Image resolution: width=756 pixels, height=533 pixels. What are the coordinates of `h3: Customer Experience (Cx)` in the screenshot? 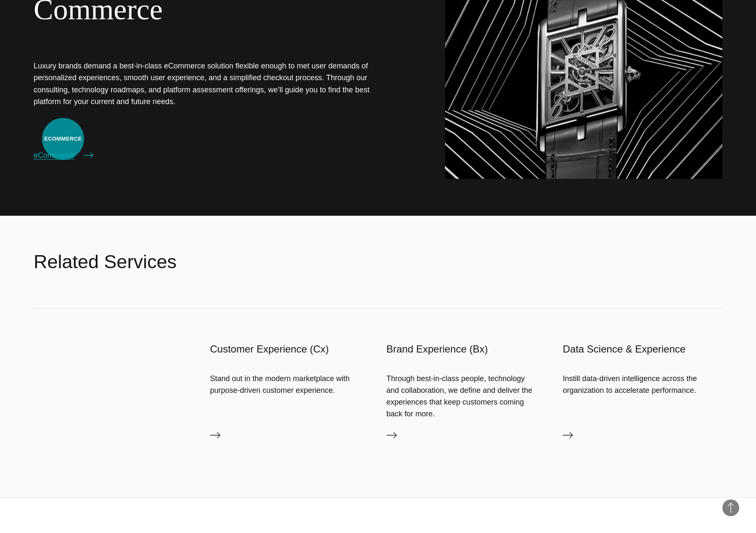 It's located at (290, 349).